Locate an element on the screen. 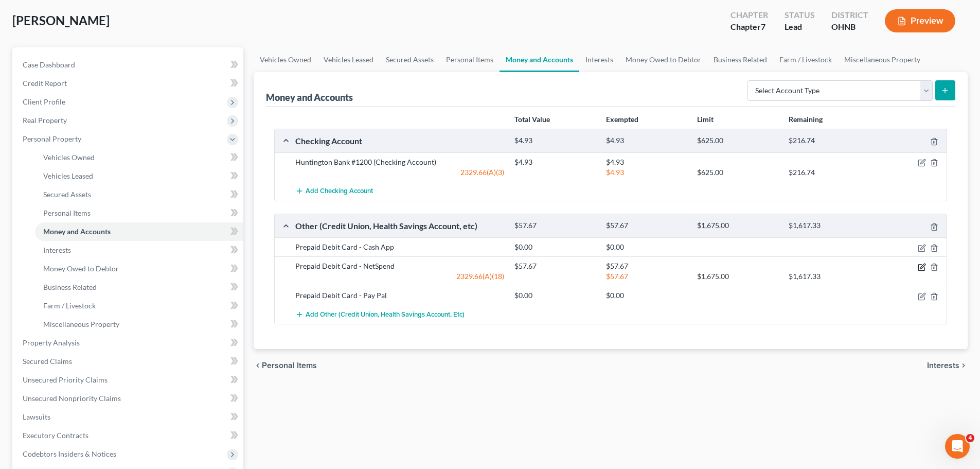  span: Vehicles Leased is located at coordinates (68, 176).